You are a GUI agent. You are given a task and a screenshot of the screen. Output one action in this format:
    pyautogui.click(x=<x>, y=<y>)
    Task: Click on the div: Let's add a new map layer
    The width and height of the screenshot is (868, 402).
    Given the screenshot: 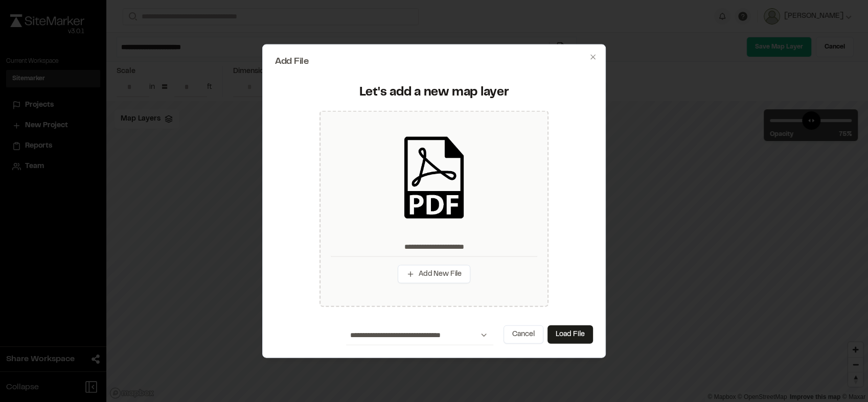 What is the action you would take?
    pyautogui.click(x=434, y=92)
    